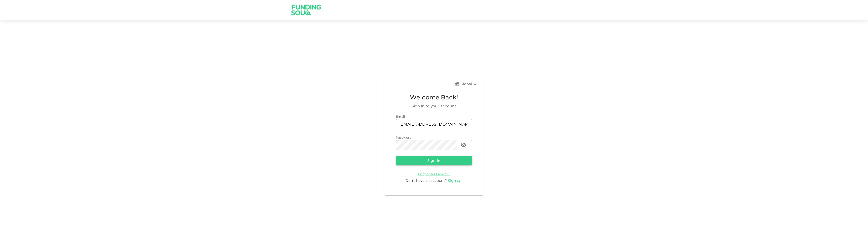  I want to click on input: email, so click(434, 124).